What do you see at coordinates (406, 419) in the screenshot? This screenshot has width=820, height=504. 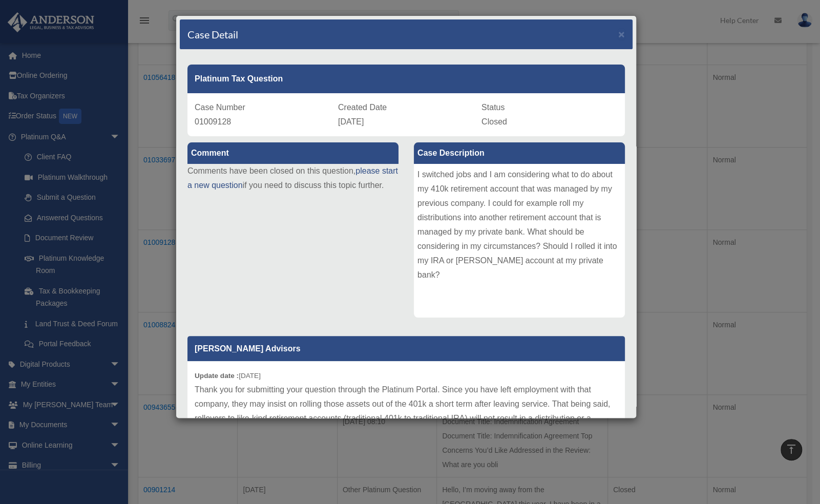 I see `p: Thank you for submitting your question through the Platinum Portal. Since you have left employmen...` at bounding box center [406, 419].